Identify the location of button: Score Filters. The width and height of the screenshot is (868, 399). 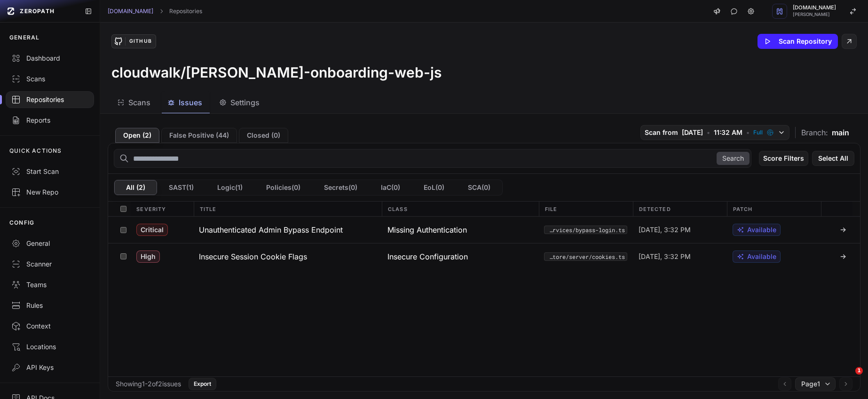
(783, 158).